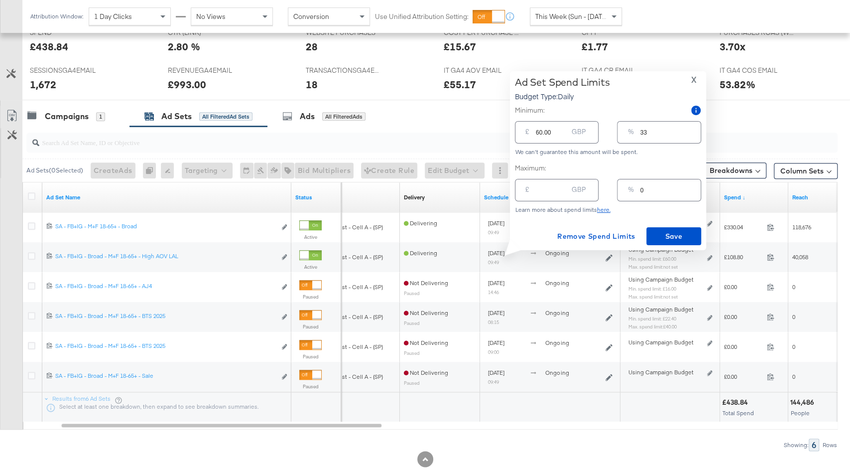 Image resolution: width=850 pixels, height=473 pixels. I want to click on div: Ad Sets ( 0 Selected), so click(55, 170).